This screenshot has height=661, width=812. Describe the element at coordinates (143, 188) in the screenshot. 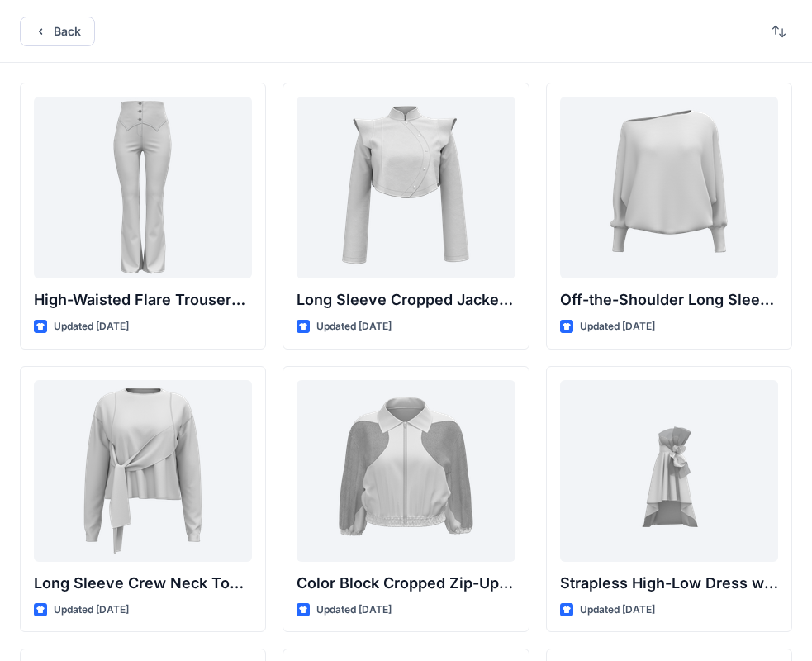

I see `a: High-Waisted Flare Trousers with Button Detail` at that location.